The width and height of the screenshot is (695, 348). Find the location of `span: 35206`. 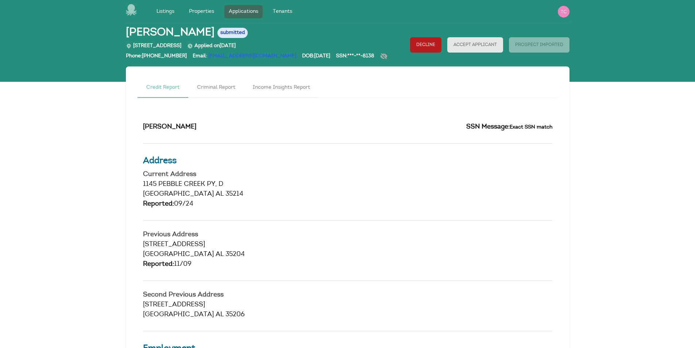

span: 35206 is located at coordinates (235, 314).